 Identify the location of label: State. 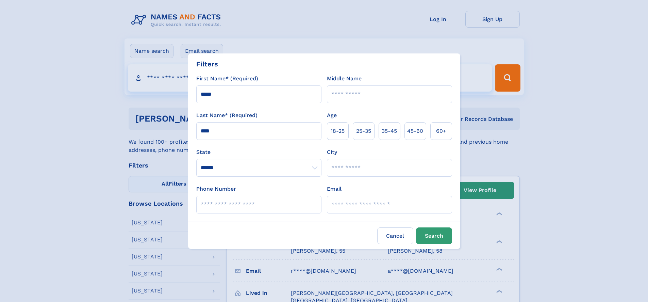
(259, 152).